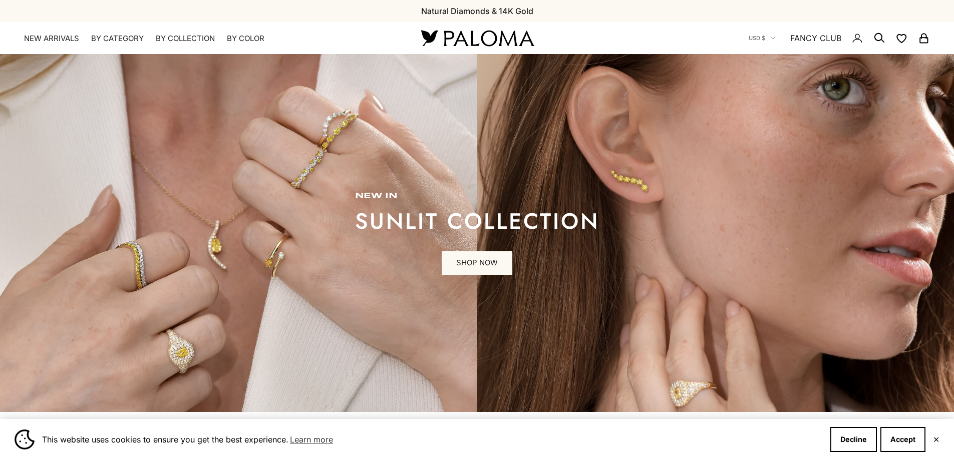 The height and width of the screenshot is (460, 954). Describe the element at coordinates (936, 440) in the screenshot. I see `button: Close` at that location.